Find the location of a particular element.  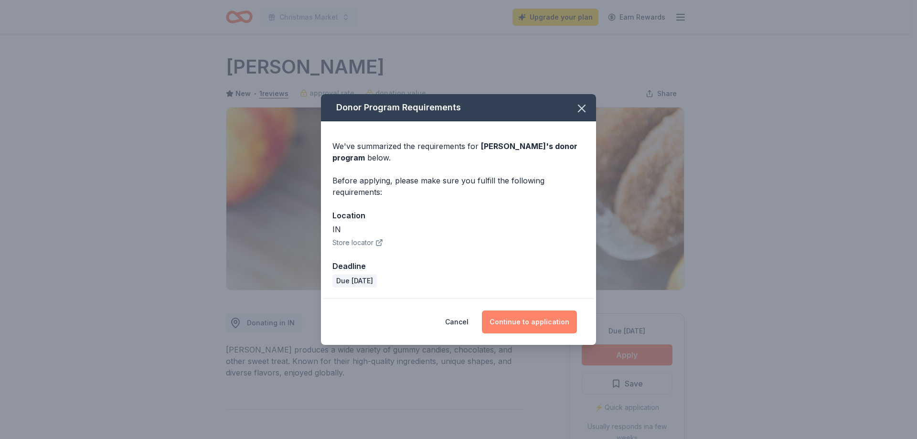

div: Deadline is located at coordinates (458, 266).